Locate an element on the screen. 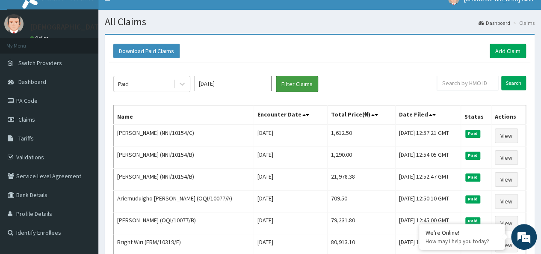 The height and width of the screenshot is (254, 541). span: Claims is located at coordinates (27, 119).